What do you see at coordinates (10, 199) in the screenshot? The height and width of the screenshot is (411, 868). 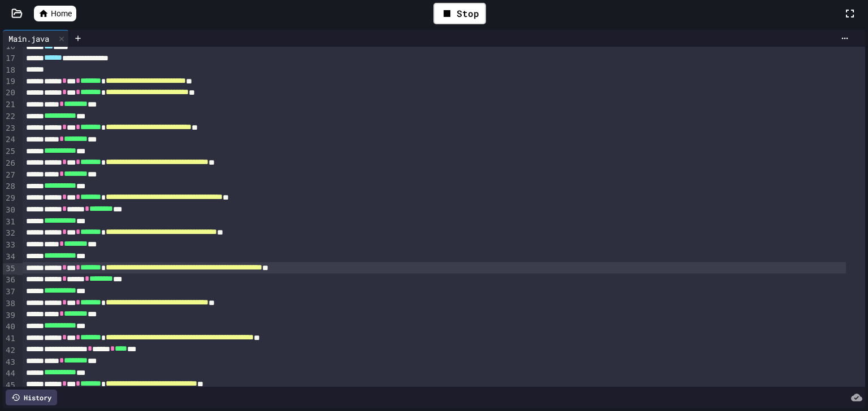 I see `div: 29` at bounding box center [10, 199].